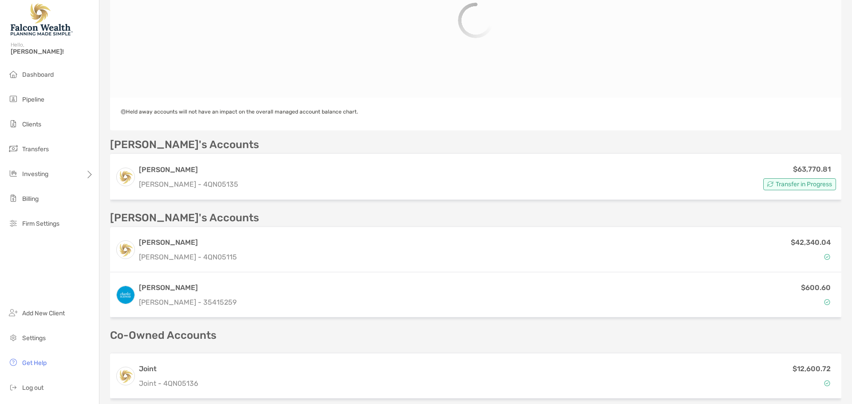 This screenshot has width=852, height=404. What do you see at coordinates (34, 363) in the screenshot?
I see `span: Get Help` at bounding box center [34, 363].